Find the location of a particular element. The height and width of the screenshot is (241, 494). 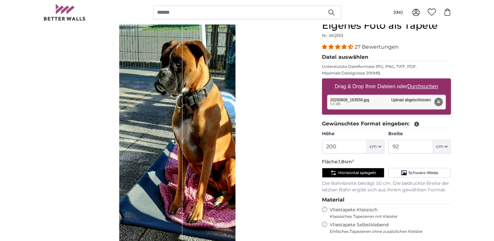

button: Horizontal spiegeln is located at coordinates (353, 173).